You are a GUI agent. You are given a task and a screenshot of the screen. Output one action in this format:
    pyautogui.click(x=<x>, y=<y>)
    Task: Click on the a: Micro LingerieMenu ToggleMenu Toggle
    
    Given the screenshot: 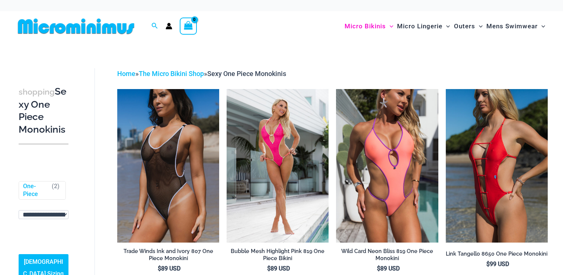 What is the action you would take?
    pyautogui.click(x=424, y=26)
    